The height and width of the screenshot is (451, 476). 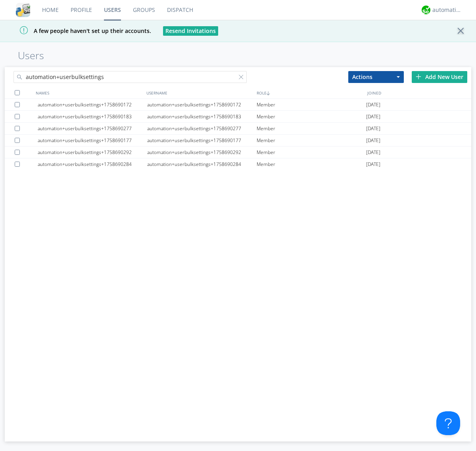 What do you see at coordinates (23, 10) in the screenshot?
I see `img: cddb5a64eb264b2086981ab96f4c1ba7` at bounding box center [23, 10].